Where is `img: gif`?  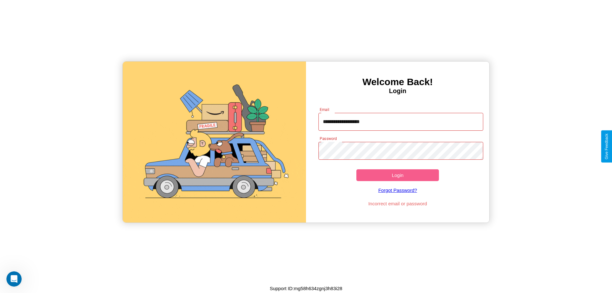 img: gif is located at coordinates (214, 142).